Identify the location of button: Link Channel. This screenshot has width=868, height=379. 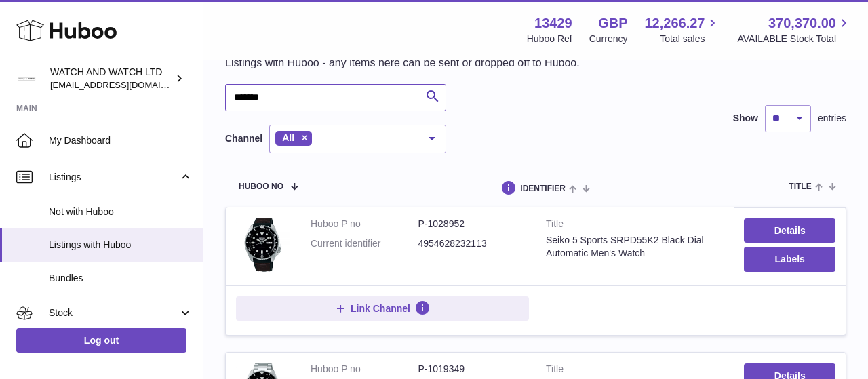
(383, 308).